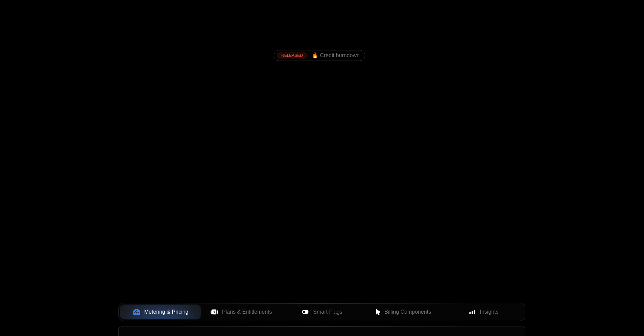 The height and width of the screenshot is (336, 644). I want to click on button: Billing Components, so click(403, 312).